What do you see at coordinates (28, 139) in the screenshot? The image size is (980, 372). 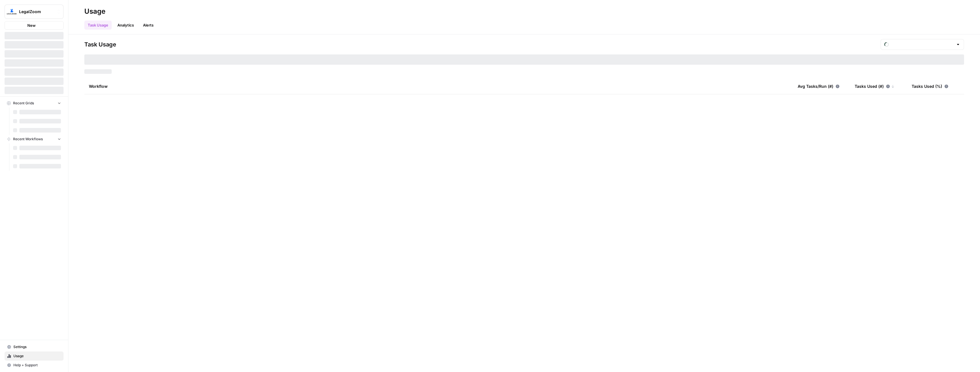 I see `span: Recent Workflows` at bounding box center [28, 139].